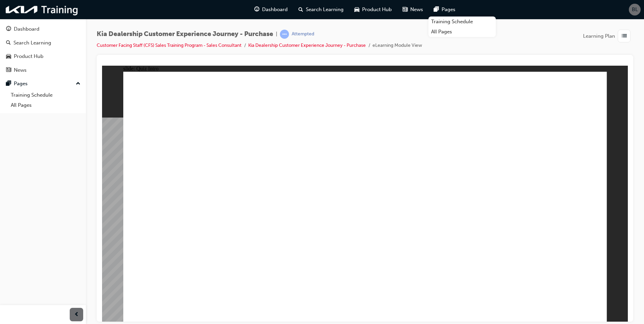 This screenshot has height=324, width=644. I want to click on div: Attempted, so click(303, 34).